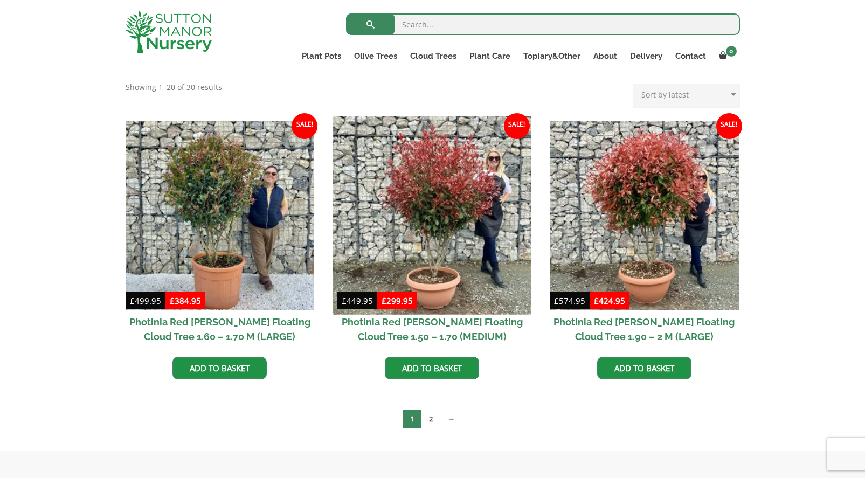 The height and width of the screenshot is (478, 865). Describe the element at coordinates (357, 301) in the screenshot. I see `bdi: 449.95` at that location.